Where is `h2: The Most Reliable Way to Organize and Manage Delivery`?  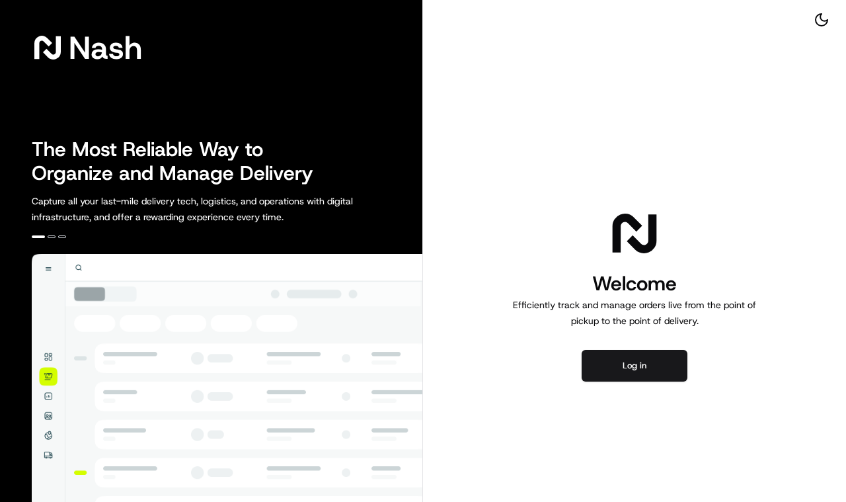 h2: The Most Reliable Way to Organize and Manage Delivery is located at coordinates (180, 161).